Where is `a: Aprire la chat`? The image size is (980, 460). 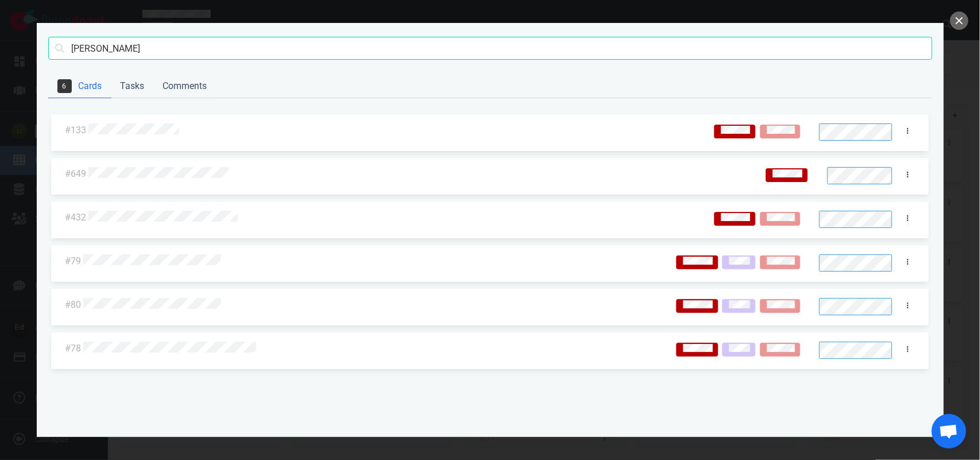 a: Aprire la chat is located at coordinates (949, 431).